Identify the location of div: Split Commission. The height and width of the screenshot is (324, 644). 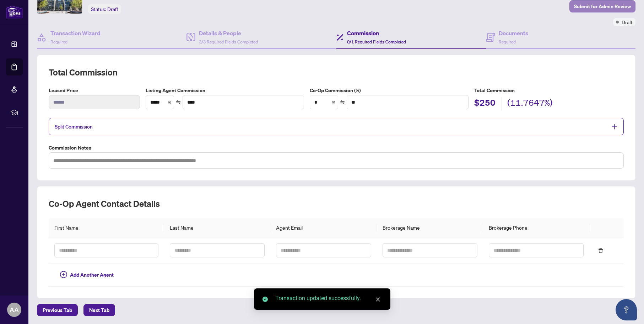
(336, 126).